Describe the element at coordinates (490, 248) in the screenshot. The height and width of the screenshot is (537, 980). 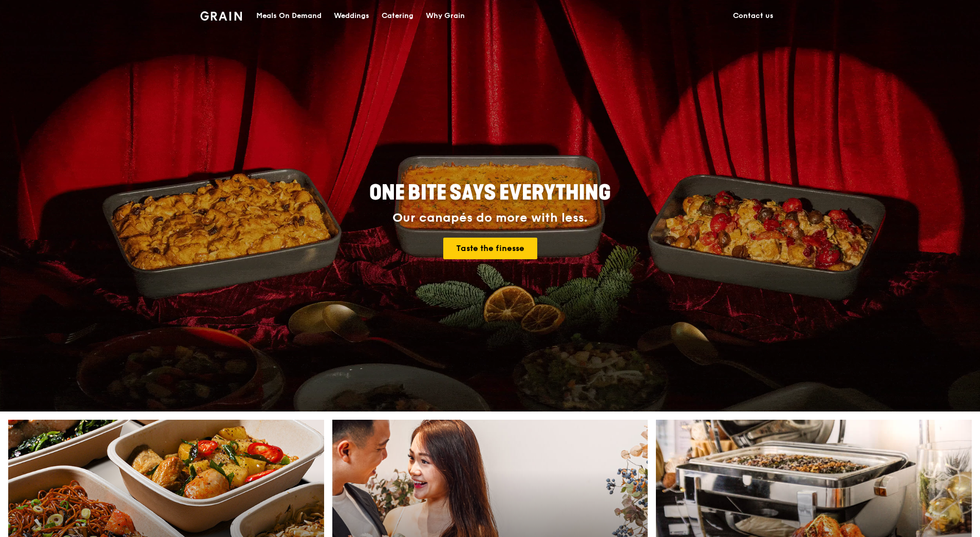
I see `a: Taste the finesse` at that location.